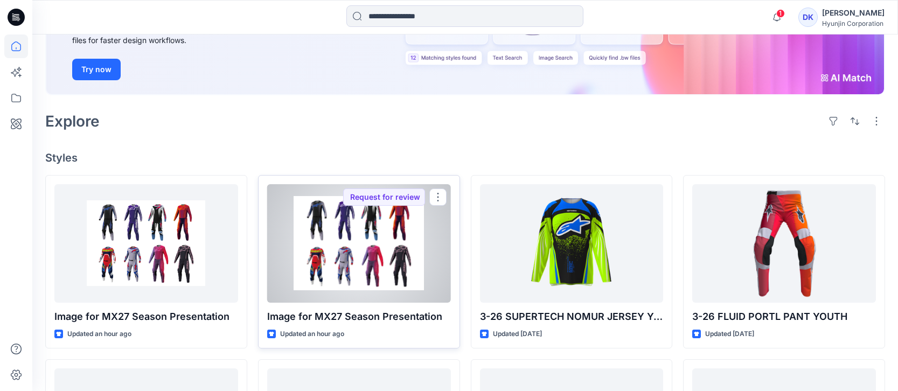 This screenshot has width=898, height=391. What do you see at coordinates (808, 17) in the screenshot?
I see `div: DK` at bounding box center [808, 17].